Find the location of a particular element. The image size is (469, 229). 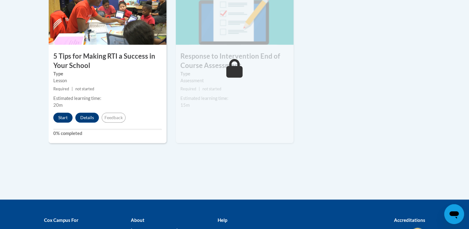

b: About is located at coordinates (137, 220).